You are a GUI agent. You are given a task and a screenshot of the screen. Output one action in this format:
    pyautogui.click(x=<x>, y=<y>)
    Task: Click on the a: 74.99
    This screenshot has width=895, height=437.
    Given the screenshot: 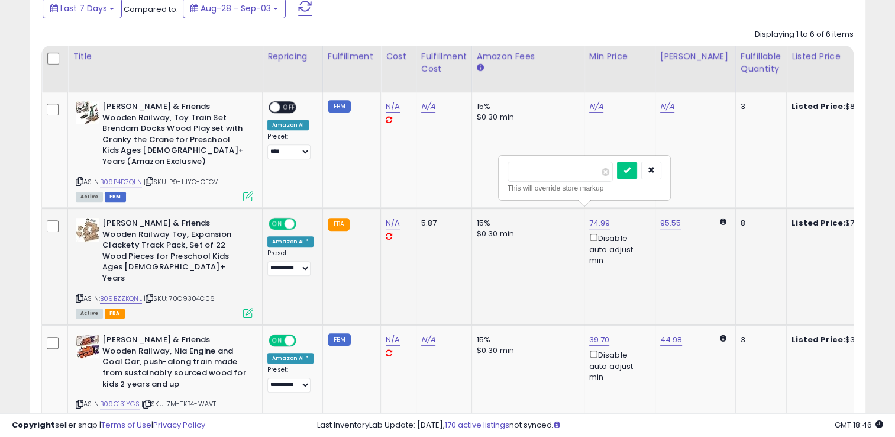 What is the action you would take?
    pyautogui.click(x=600, y=223)
    